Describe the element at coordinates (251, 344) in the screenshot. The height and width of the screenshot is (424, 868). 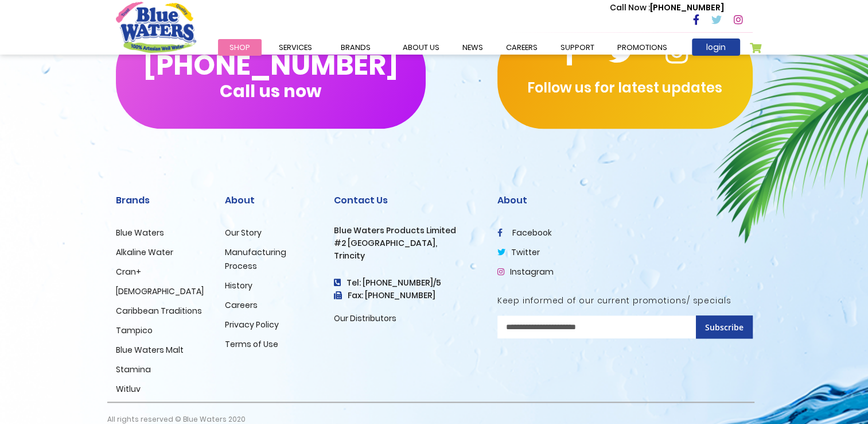
I see `a: Terms of Use` at that location.